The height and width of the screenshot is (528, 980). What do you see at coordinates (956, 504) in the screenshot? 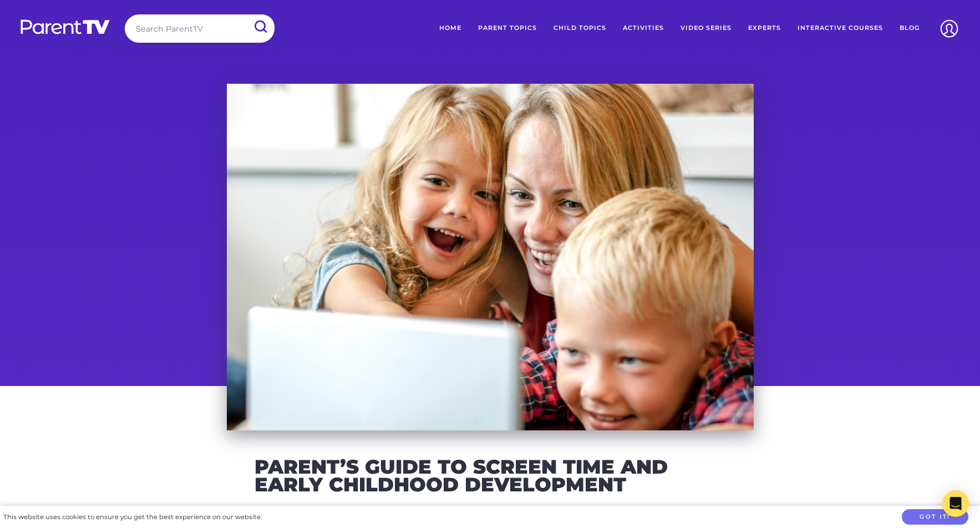
I see `div: Open Intercom Messenger` at bounding box center [956, 504].